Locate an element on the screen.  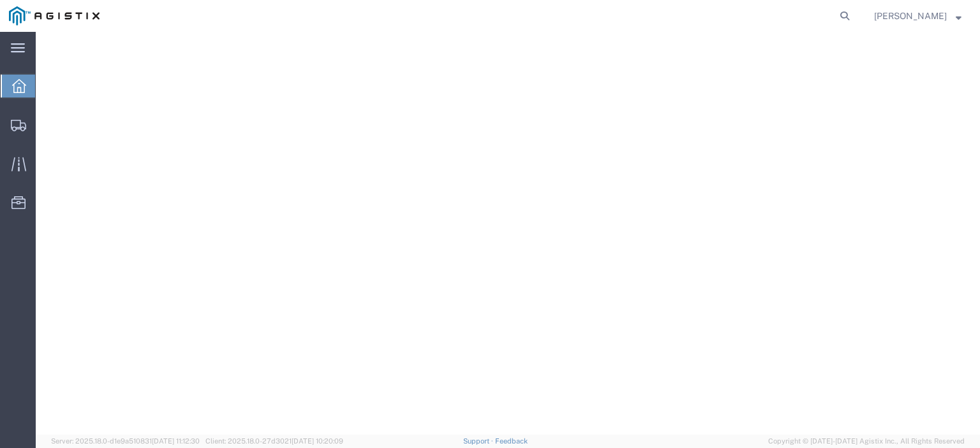
span: Server: 2025.18.0-d1e9a510831 is located at coordinates (125, 441).